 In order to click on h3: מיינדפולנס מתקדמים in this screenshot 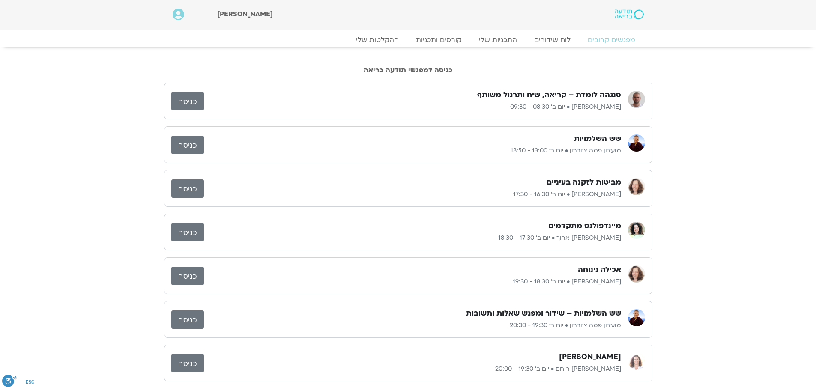, I will do `click(585, 226)`.